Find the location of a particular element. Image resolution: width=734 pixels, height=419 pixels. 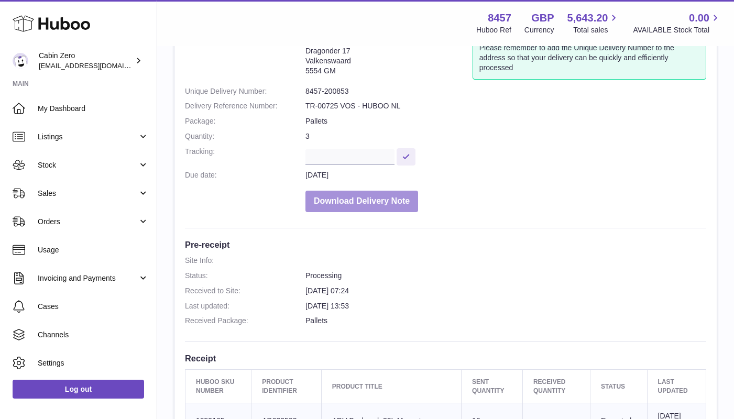

span: Settings is located at coordinates (93, 363).